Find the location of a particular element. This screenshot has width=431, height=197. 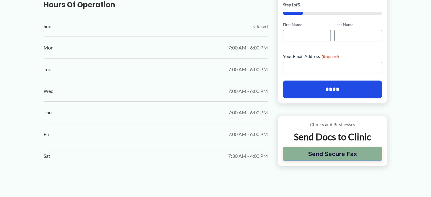

span: 1 is located at coordinates (292, 5).